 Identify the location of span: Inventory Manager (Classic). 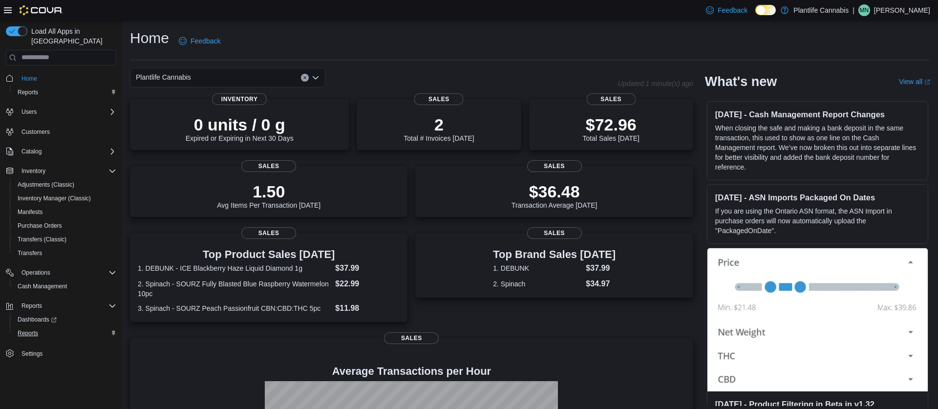
(54, 198).